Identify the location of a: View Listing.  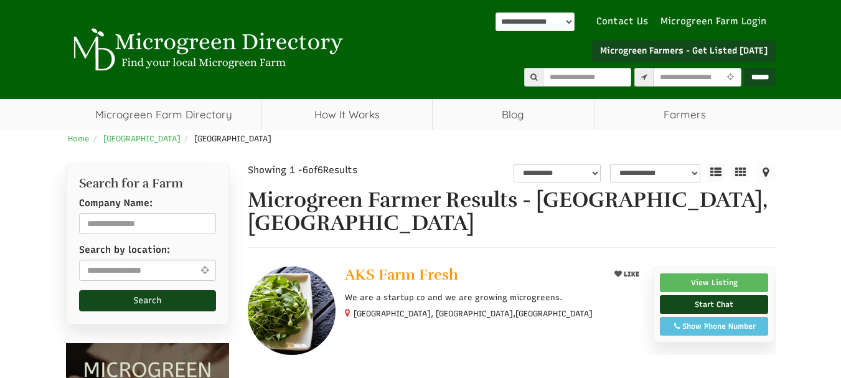
(714, 283).